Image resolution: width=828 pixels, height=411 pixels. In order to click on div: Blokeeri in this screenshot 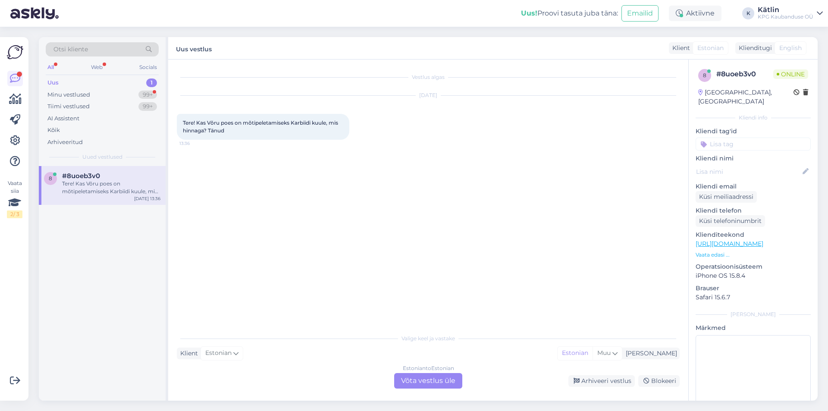, I will do `click(659, 381)`.